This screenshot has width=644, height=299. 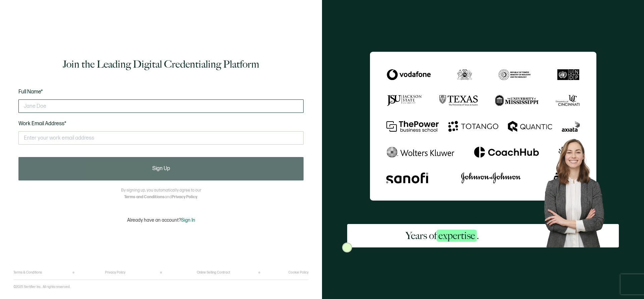 I want to click on img: Sertifier Signup, so click(x=347, y=248).